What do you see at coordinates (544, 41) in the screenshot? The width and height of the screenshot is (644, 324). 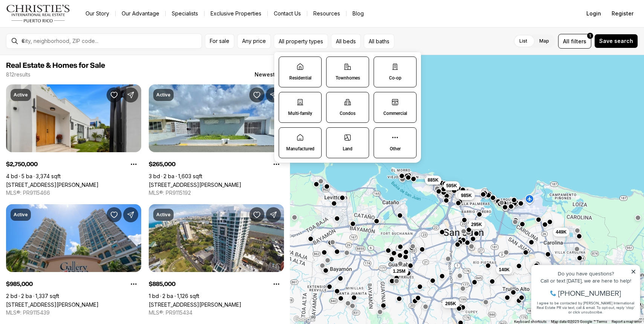 I see `label: Map` at bounding box center [544, 41].